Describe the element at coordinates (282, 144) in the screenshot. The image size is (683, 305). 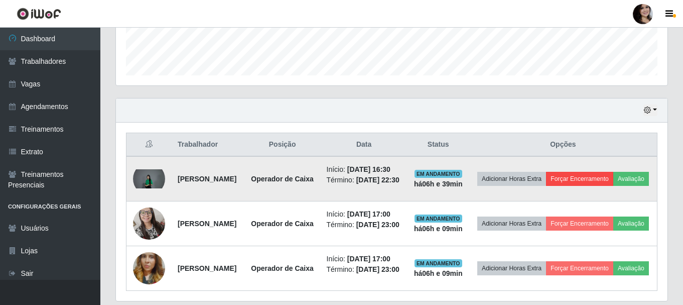
I see `th: Posição` at that location.